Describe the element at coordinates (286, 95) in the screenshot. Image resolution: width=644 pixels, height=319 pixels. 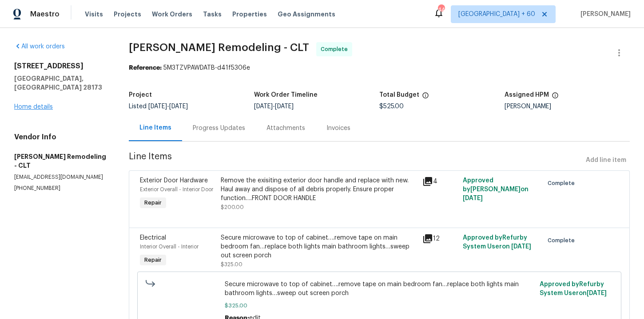
I see `h5: Work Order Timeline` at that location.